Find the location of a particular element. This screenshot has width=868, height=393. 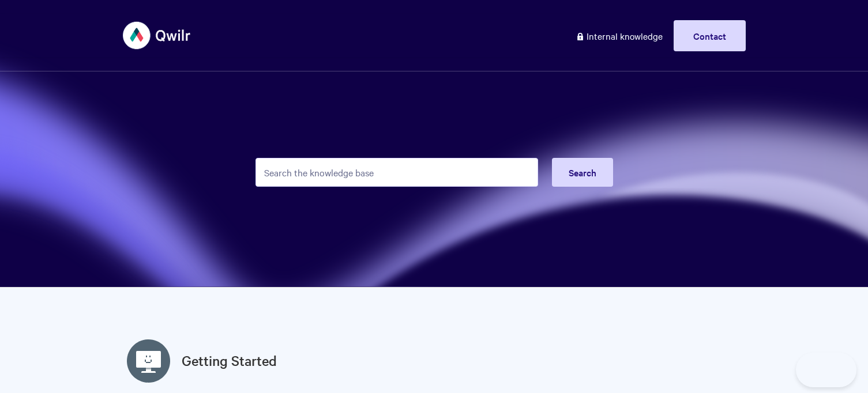

img: Qwilr Help Center is located at coordinates (157, 35).